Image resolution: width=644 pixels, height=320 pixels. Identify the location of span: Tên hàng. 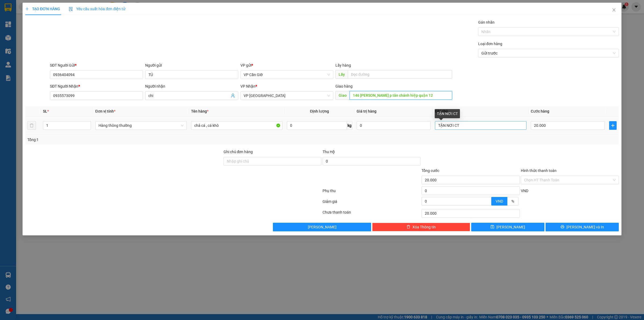
(200, 111).